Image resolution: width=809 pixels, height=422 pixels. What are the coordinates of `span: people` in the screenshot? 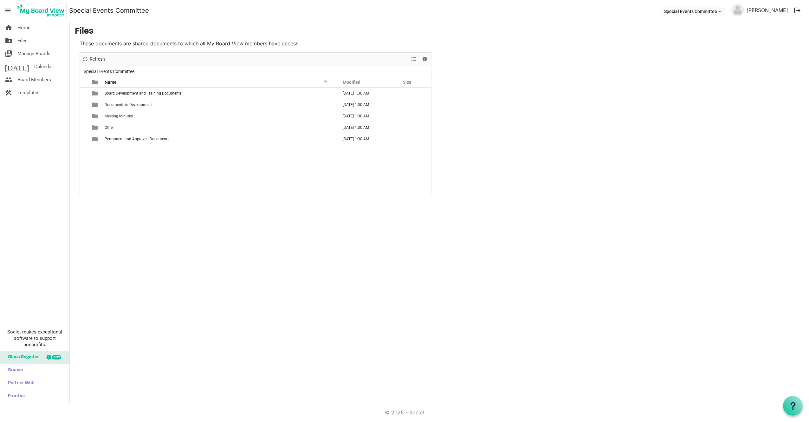 It's located at (9, 80).